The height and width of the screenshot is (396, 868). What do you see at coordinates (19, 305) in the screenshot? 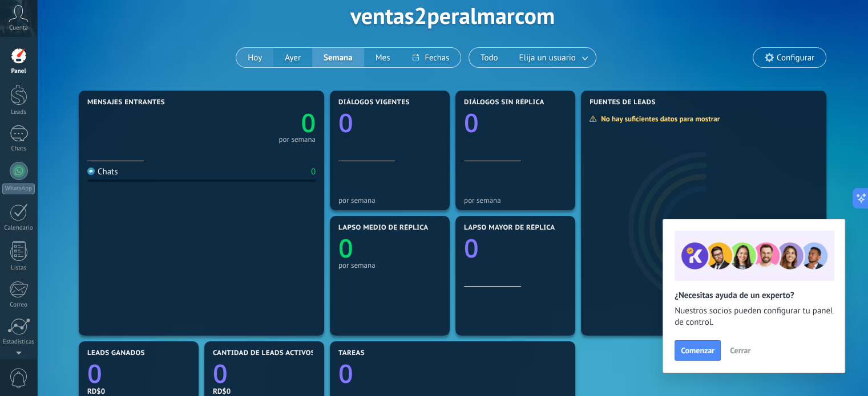
I see `div: Correo` at bounding box center [19, 305].